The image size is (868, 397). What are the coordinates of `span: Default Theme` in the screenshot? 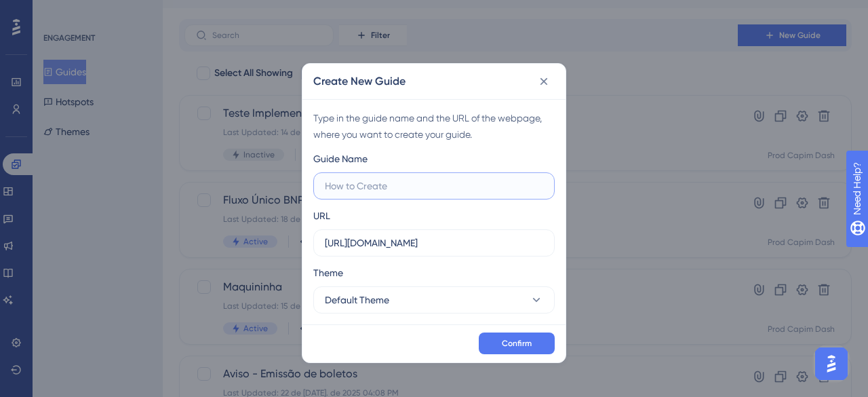 It's located at (356, 299).